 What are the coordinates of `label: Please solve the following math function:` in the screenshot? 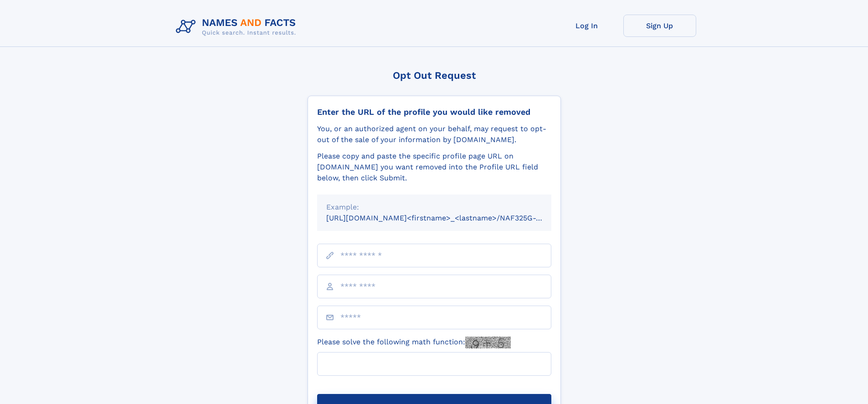 It's located at (414, 342).